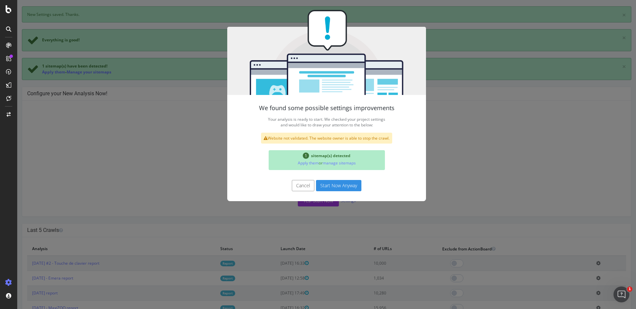 Image resolution: width=636 pixels, height=309 pixels. Describe the element at coordinates (291, 163) in the screenshot. I see `a: Apply them` at that location.